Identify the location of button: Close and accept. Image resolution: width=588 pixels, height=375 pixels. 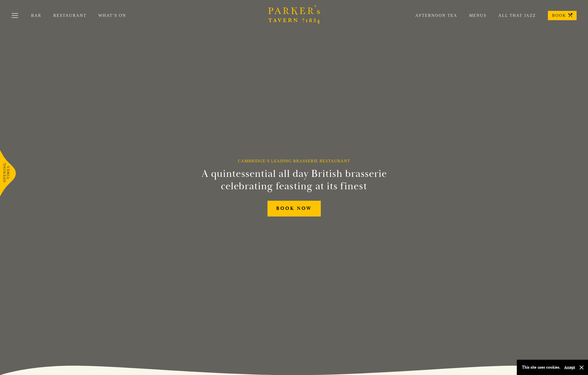
(581, 367).